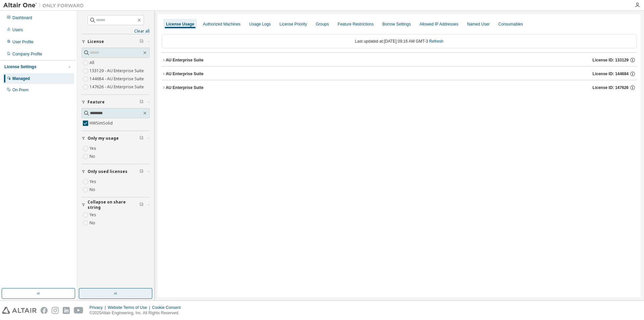 This screenshot has height=320, width=644. What do you see at coordinates (137, 312) in the screenshot?
I see `p: © 2025 Altair Engineering, Inc. All Rights Reserved.` at bounding box center [137, 312].